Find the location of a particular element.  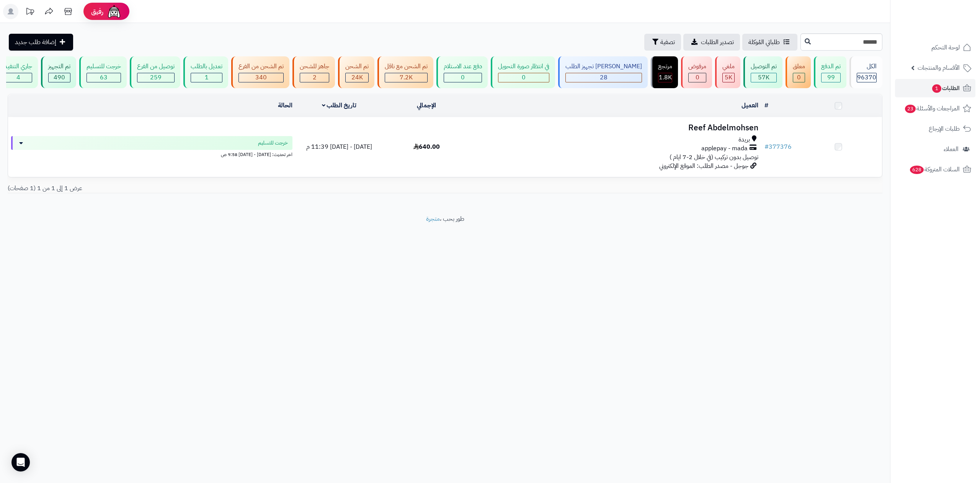

div: تم التجهيز is located at coordinates (59, 66).